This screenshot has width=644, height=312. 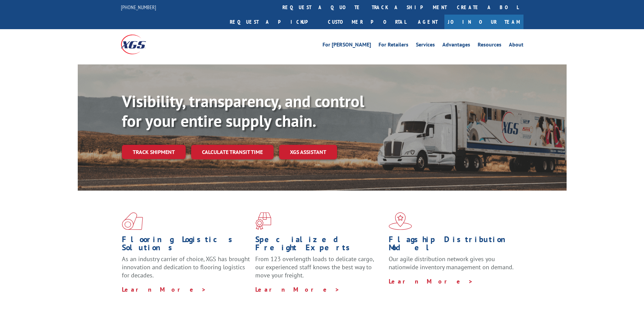 What do you see at coordinates (185, 267) in the screenshot?
I see `span: As an industry carrier of choice, XGS has brought innovation and dedication to flooring logistics...` at bounding box center [185, 267].